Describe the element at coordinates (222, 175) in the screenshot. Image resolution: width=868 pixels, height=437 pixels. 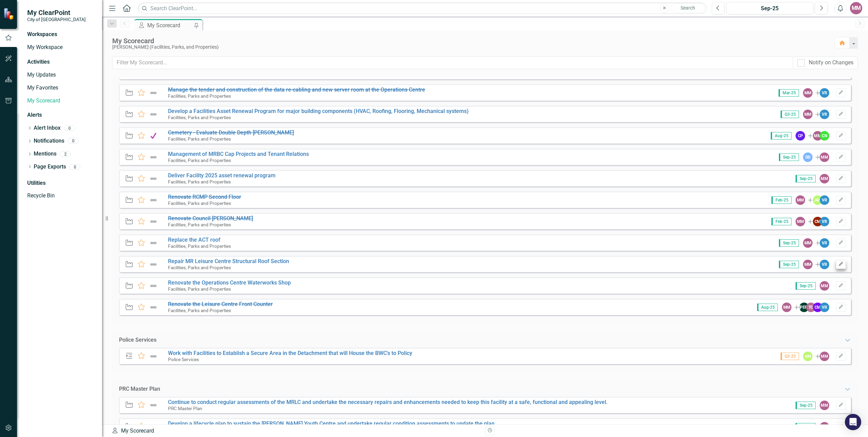
I see `a: Deliver Facility 2025 asset renewal program` at that location.